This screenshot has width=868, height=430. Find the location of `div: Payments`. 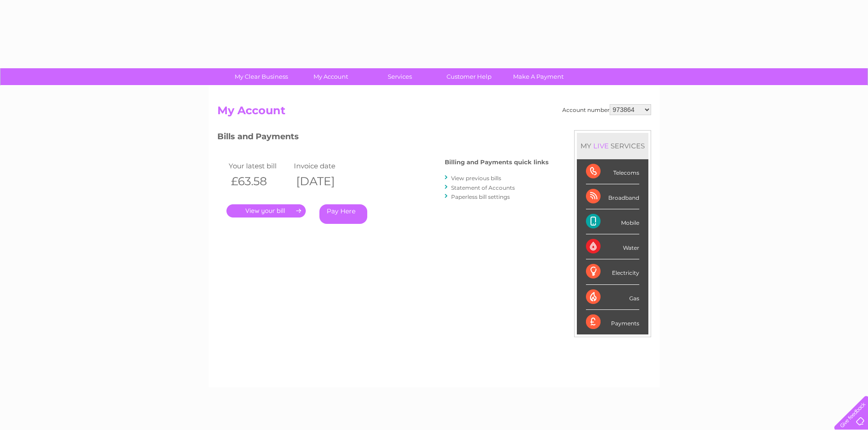

div: Payments is located at coordinates (612, 322).